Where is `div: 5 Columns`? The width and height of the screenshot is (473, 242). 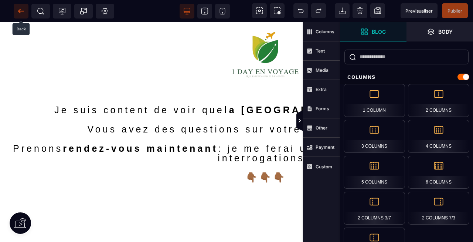
div: 5 Columns is located at coordinates (374, 172).